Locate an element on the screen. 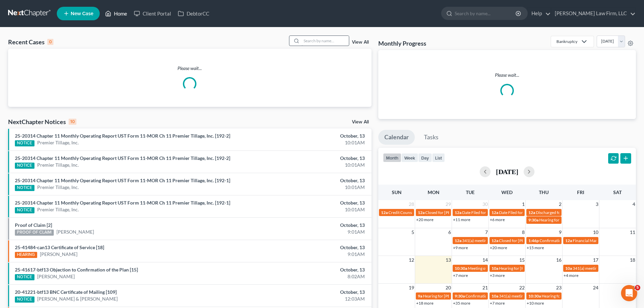 The width and height of the screenshot is (644, 308). a: 25-20314 Chapter 11 Monthly Operating Report UST Form 11-MOR Ch 11 Premier Tillage, Inc. [192-1] is located at coordinates (122, 202).